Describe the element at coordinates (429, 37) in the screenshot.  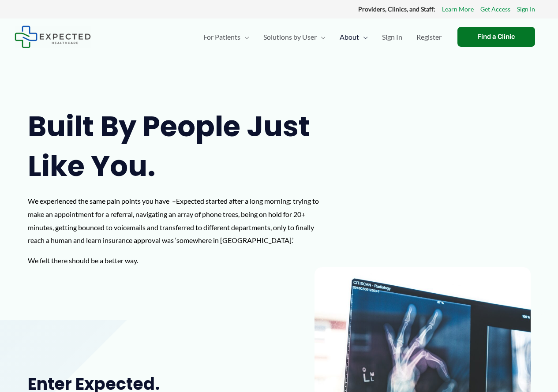
I see `a: Register` at that location.